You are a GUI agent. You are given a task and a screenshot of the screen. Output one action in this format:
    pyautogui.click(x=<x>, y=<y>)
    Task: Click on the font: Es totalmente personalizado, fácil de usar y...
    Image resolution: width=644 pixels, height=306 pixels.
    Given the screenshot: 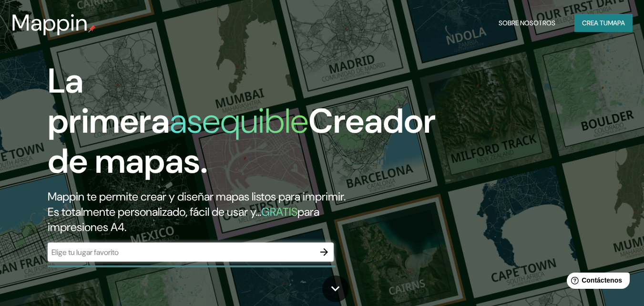 What is the action you would take?
    pyautogui.click(x=155, y=212)
    